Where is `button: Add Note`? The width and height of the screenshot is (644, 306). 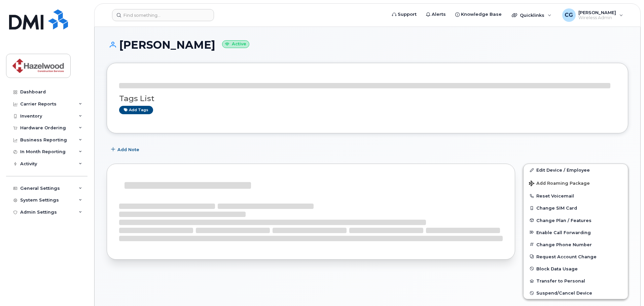 button: Add Note is located at coordinates (126, 150).